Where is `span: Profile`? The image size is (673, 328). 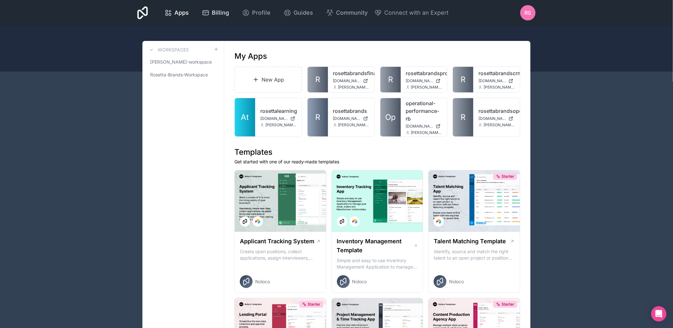
span: Profile is located at coordinates (261, 13).